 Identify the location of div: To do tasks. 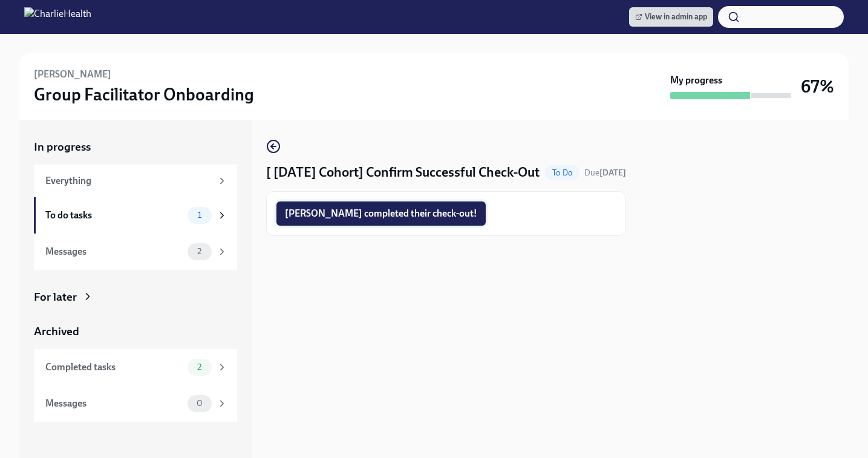
(114, 216).